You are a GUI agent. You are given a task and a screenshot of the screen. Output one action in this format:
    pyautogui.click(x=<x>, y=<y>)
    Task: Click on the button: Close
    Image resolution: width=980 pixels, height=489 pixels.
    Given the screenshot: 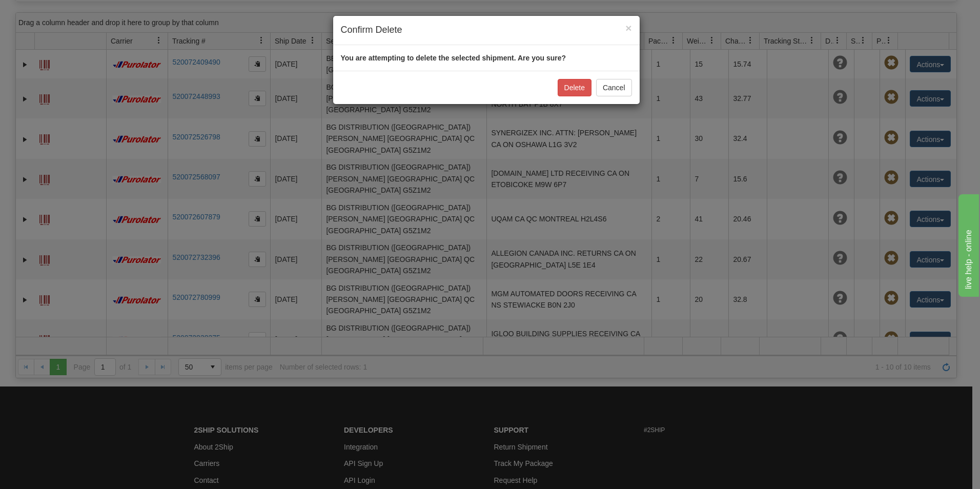 What is the action you would take?
    pyautogui.click(x=629, y=27)
    